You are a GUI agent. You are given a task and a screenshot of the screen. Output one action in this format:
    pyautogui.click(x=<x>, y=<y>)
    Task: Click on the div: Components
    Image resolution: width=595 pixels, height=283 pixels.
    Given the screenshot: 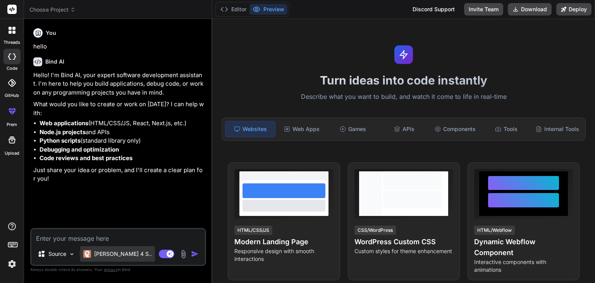 What is the action you would take?
    pyautogui.click(x=455, y=129)
    